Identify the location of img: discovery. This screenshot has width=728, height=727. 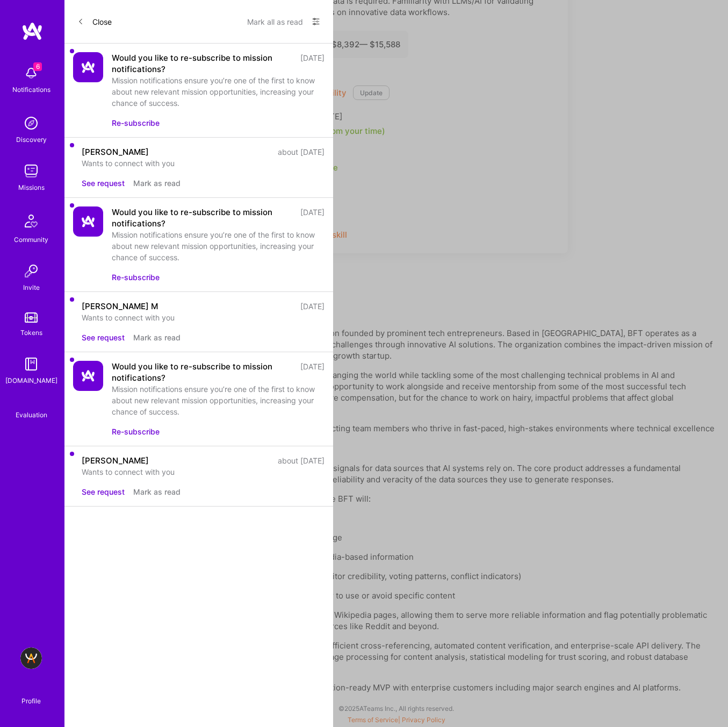
(31, 123).